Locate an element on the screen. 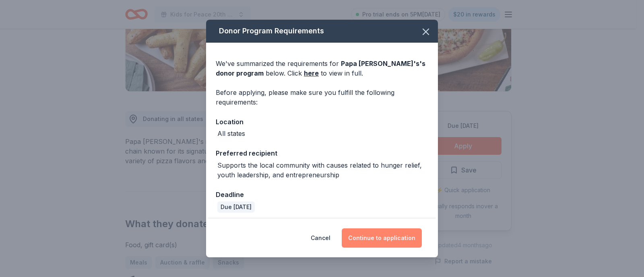 This screenshot has height=277, width=644. div: Donor Program Requirements is located at coordinates (322, 31).